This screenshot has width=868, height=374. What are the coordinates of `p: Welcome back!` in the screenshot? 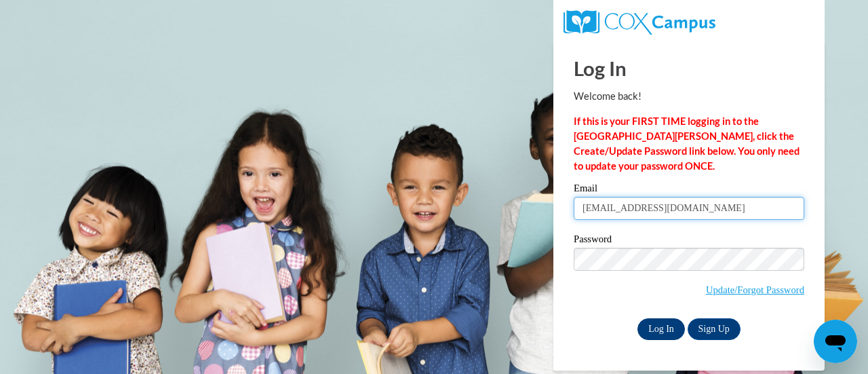 It's located at (689, 96).